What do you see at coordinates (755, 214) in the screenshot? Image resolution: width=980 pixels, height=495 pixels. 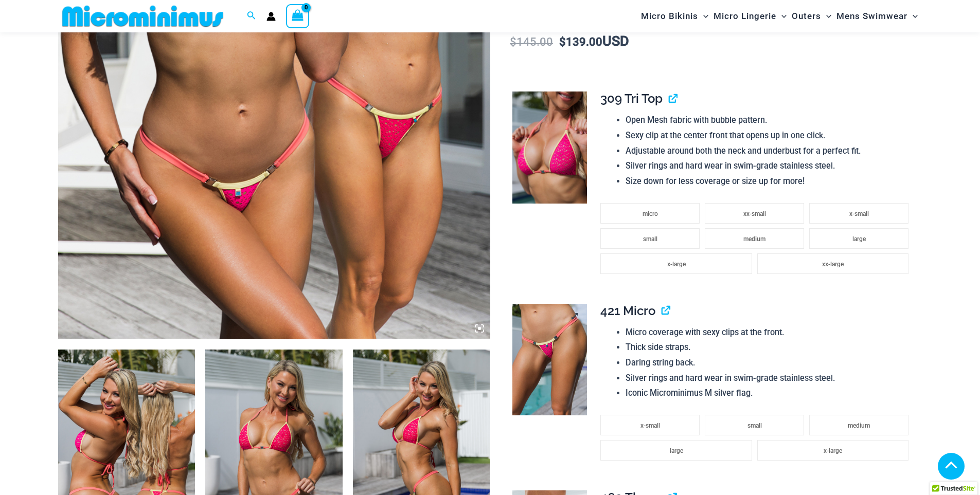 I see `span: xx-small` at bounding box center [755, 214].